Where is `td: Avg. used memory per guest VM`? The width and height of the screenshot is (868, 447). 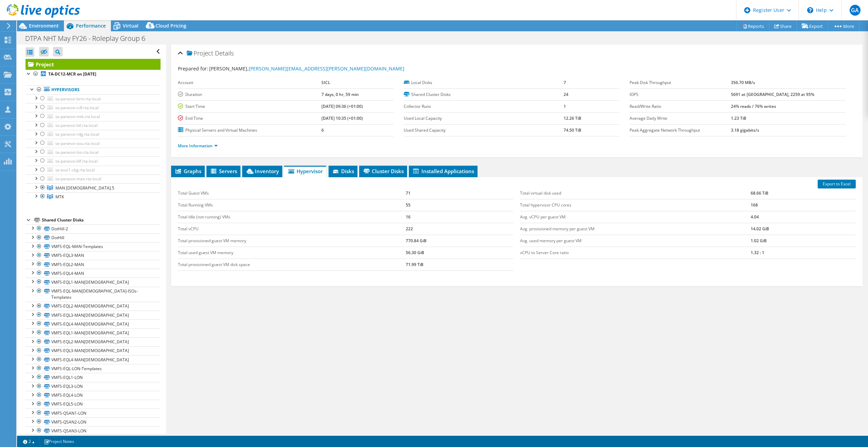 td: Avg. used memory per guest VM is located at coordinates (635, 241).